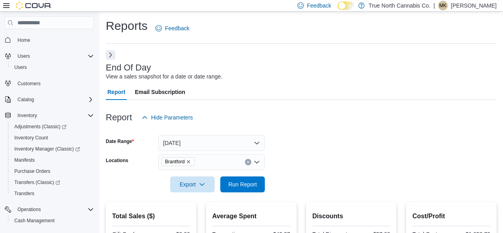 This screenshot has width=503, height=233. What do you see at coordinates (110, 55) in the screenshot?
I see `button: Next` at bounding box center [110, 55].